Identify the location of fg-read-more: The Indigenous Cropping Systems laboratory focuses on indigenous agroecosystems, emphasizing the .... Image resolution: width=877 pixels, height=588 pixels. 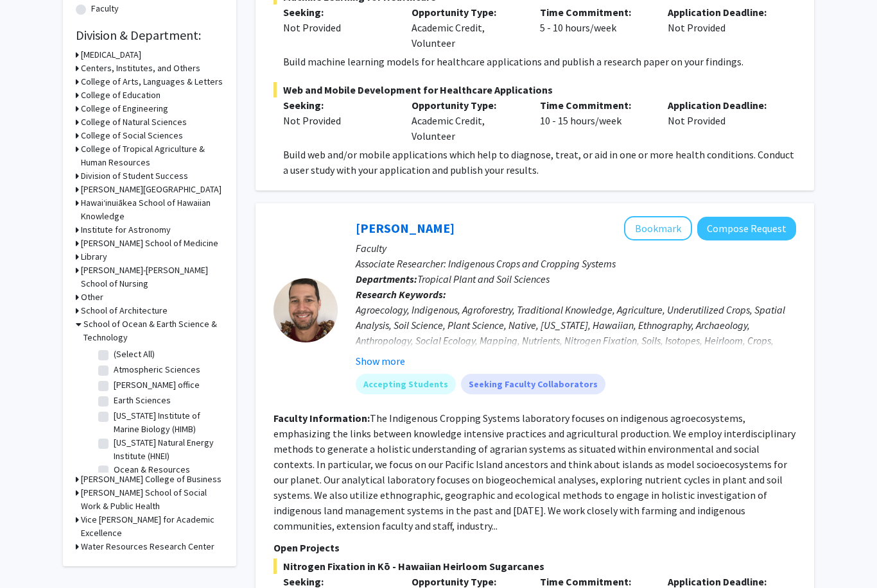
(534, 472).